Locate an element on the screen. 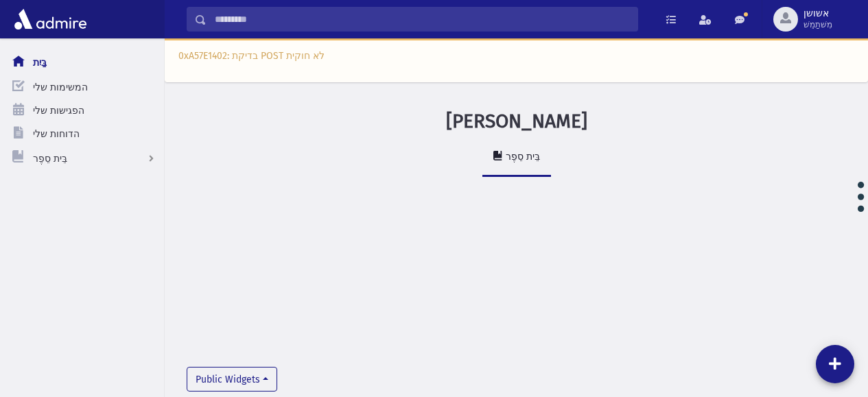  font: בַּיִת is located at coordinates (40, 62).